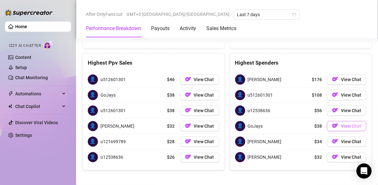 The image size is (378, 185). What do you see at coordinates (317, 95) in the screenshot?
I see `span: $108` at bounding box center [317, 95].